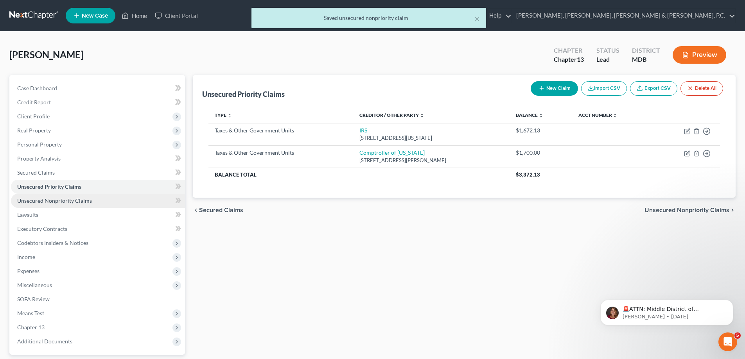 The image size is (745, 359). What do you see at coordinates (98, 173) in the screenshot?
I see `a: Secured Claims` at bounding box center [98, 173].